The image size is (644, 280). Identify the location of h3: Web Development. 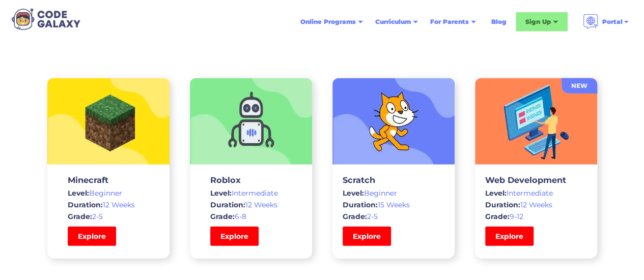
(536, 180).